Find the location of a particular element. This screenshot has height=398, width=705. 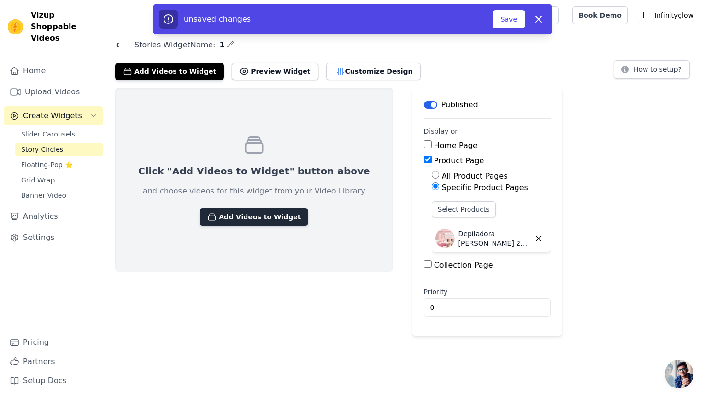

a: Setup Docs is located at coordinates (53, 381).